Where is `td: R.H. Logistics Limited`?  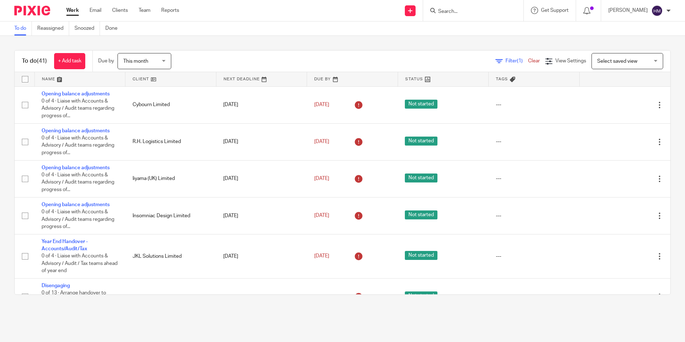
td: R.H. Logistics Limited is located at coordinates (171, 142).